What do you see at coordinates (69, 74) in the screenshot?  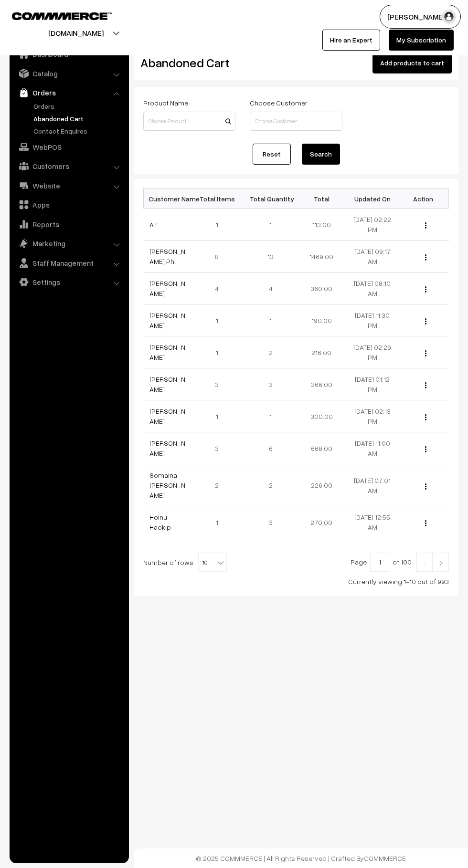 I see `a: Catalog` at bounding box center [69, 74].